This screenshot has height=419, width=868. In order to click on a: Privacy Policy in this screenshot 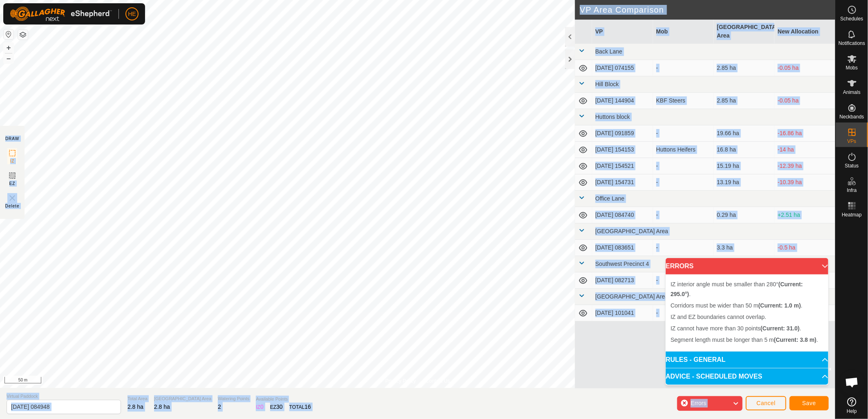, I will do `click(401, 381)`.